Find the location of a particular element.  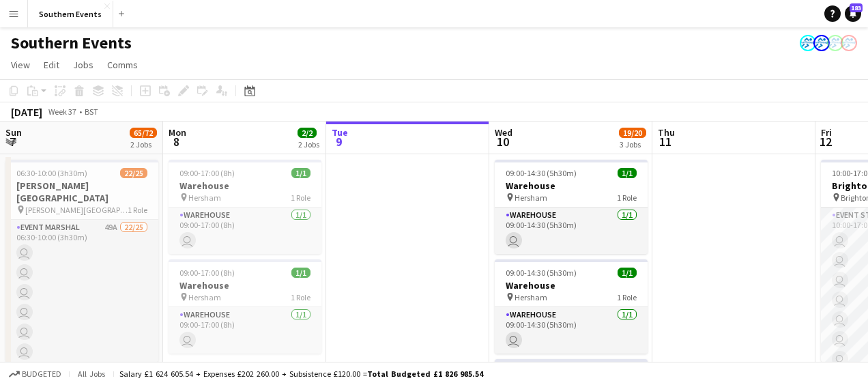

span: 7 is located at coordinates (12, 141).